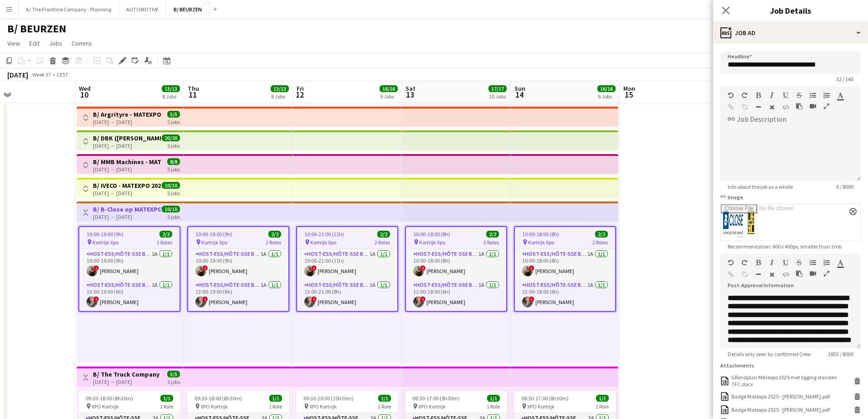  I want to click on span: 14, so click(519, 94).